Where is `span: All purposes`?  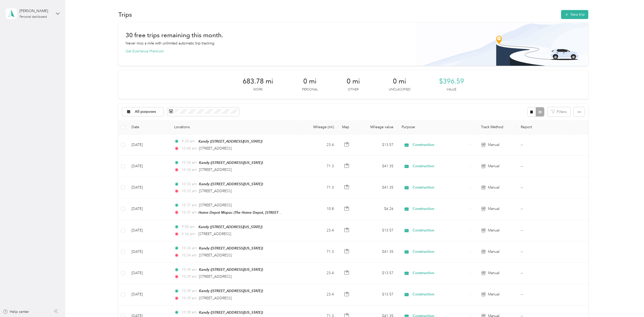
span: All purposes is located at coordinates (146, 112).